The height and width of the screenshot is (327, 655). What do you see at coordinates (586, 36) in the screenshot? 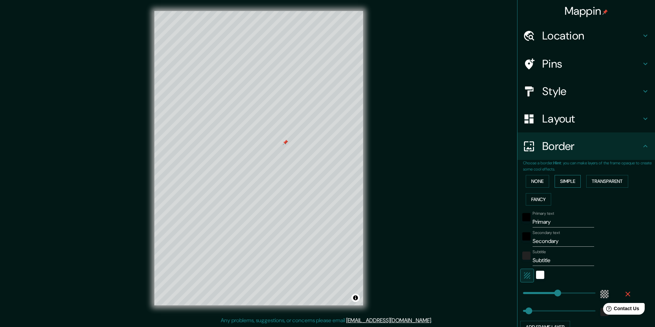
I see `div: Location` at bounding box center [586, 36].